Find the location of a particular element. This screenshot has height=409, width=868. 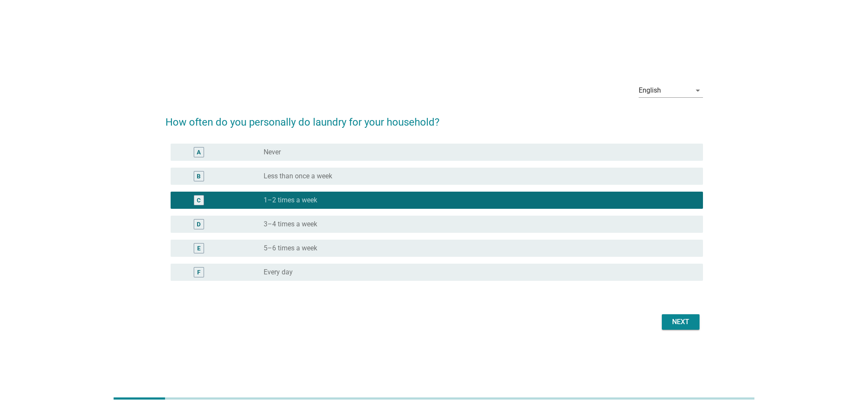

i: arrow_drop_down is located at coordinates (698, 91).